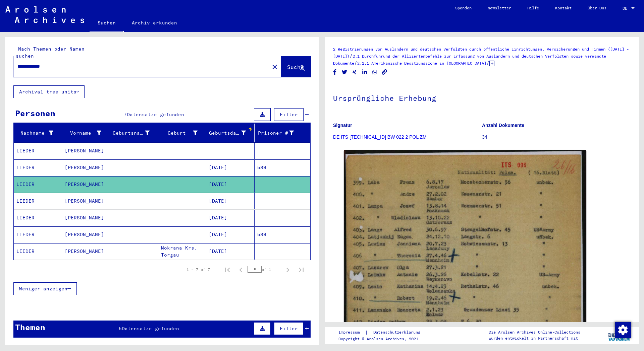 The height and width of the screenshot is (351, 644). I want to click on button: Weniger anzeigen, so click(45, 288).